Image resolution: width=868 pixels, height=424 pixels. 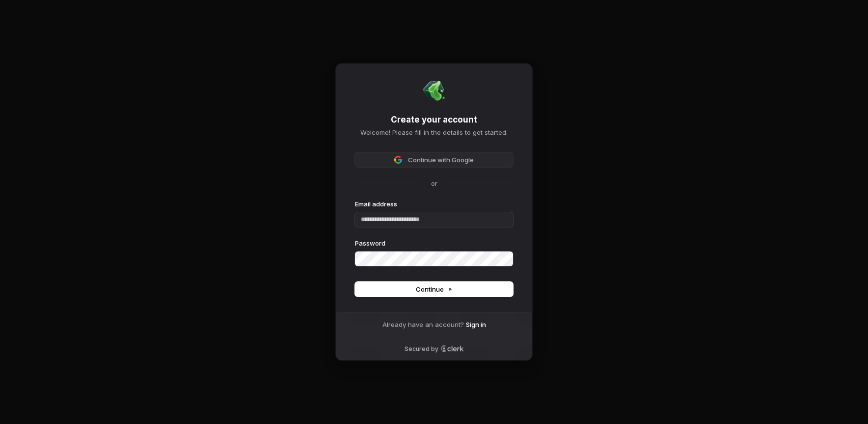 I want to click on p: Welcome! Please fill in the details to get started., so click(x=434, y=132).